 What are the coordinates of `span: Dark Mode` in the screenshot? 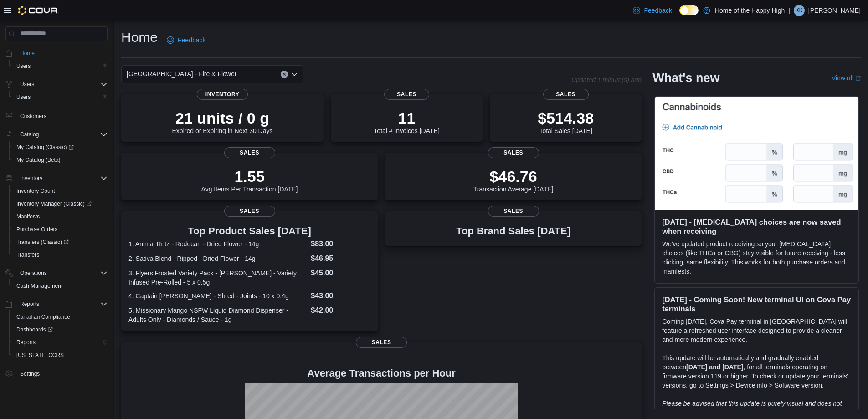 It's located at (679, 15).